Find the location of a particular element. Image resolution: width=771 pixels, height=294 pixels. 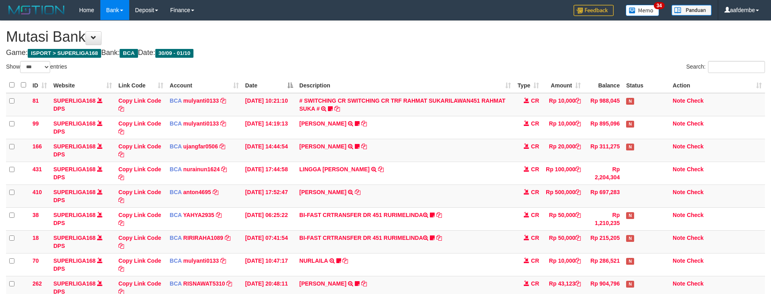

a: # SWITCHING CR SWITCHING CR TRF RAHMAT SUKARILAWAN451 RAHMAT SUKA # is located at coordinates (403, 105).